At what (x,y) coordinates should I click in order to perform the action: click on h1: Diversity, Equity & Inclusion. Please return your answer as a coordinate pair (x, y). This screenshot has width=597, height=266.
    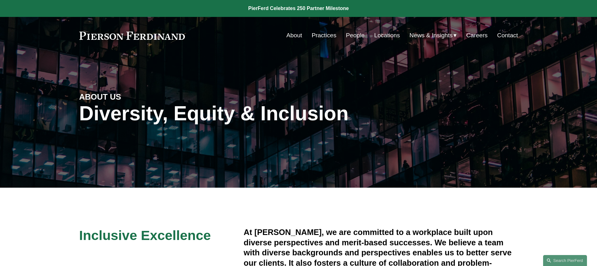
    Looking at the image, I should click on (244, 113).